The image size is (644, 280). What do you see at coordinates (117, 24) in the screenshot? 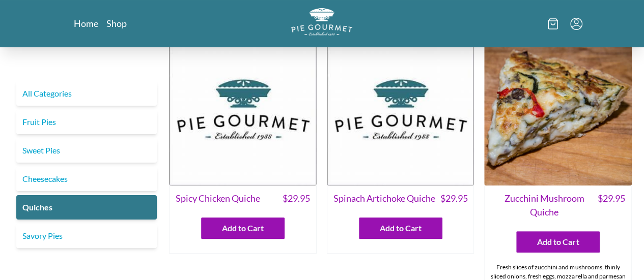
I see `a: Shop` at bounding box center [117, 24].